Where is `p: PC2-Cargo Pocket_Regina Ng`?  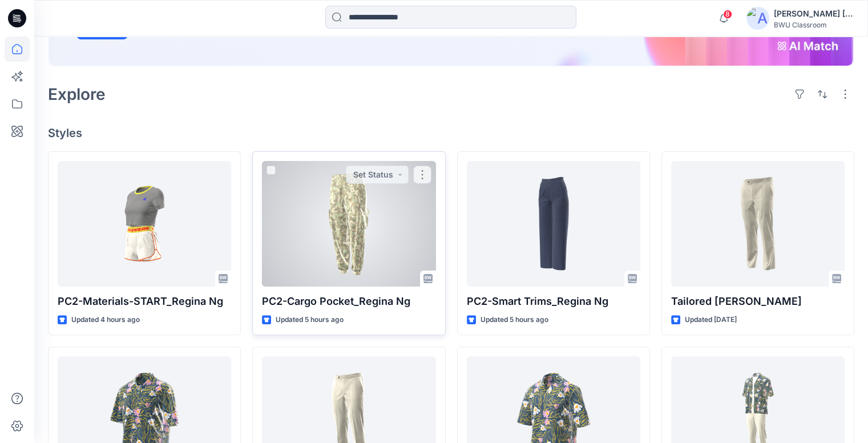 p: PC2-Cargo Pocket_Regina Ng is located at coordinates (349, 301).